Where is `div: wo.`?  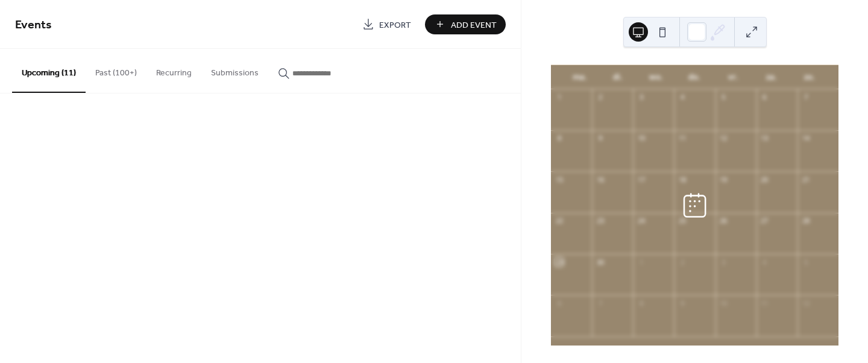 div: wo. is located at coordinates (656, 77).